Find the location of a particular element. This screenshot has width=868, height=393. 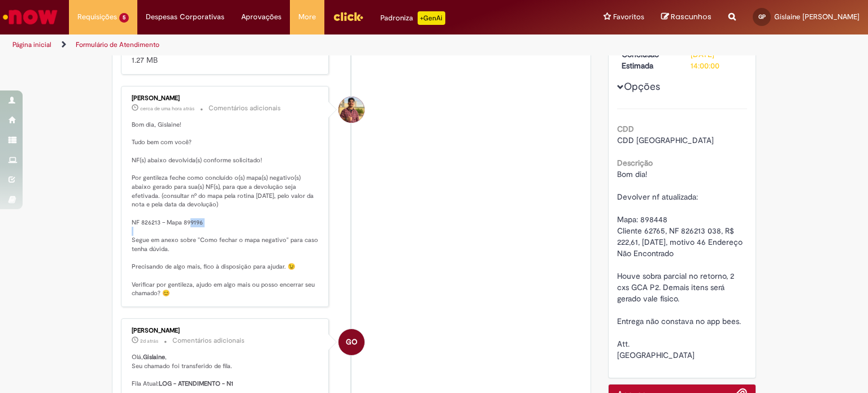

p: +GenAi is located at coordinates (431, 18).